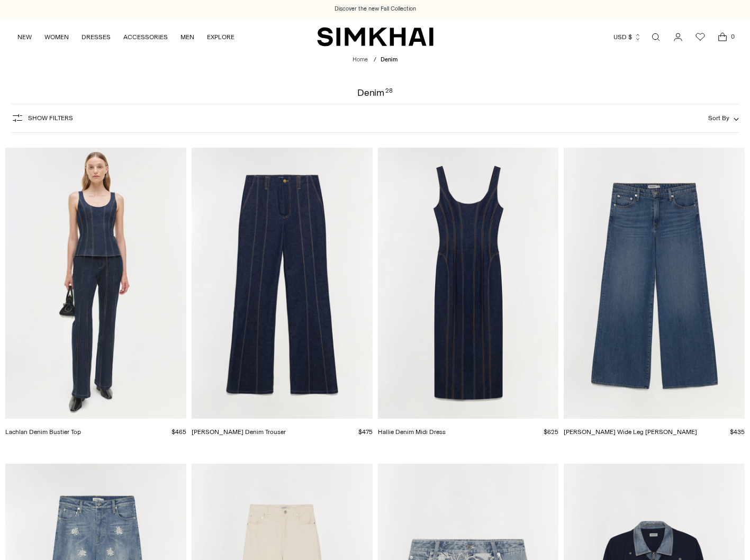 The image size is (750, 560). Describe the element at coordinates (628, 37) in the screenshot. I see `button: USD $` at that location.